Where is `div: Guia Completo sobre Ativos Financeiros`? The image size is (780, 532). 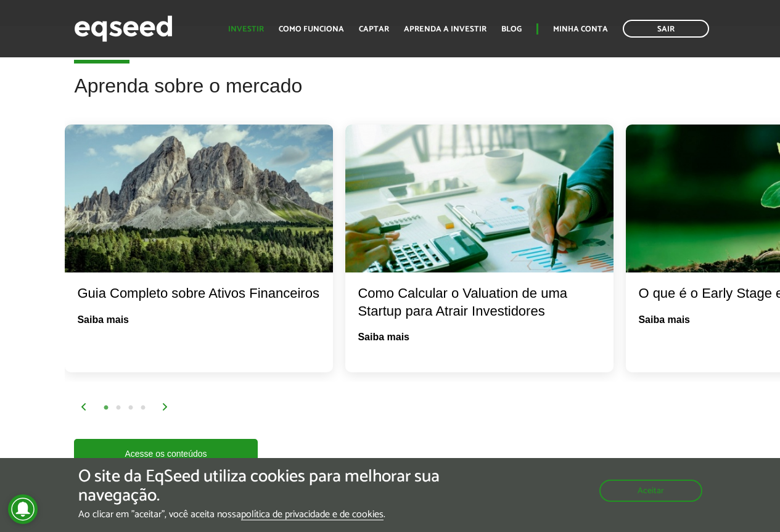
div: Guia Completo sobre Ativos Financeiros is located at coordinates (199, 294).